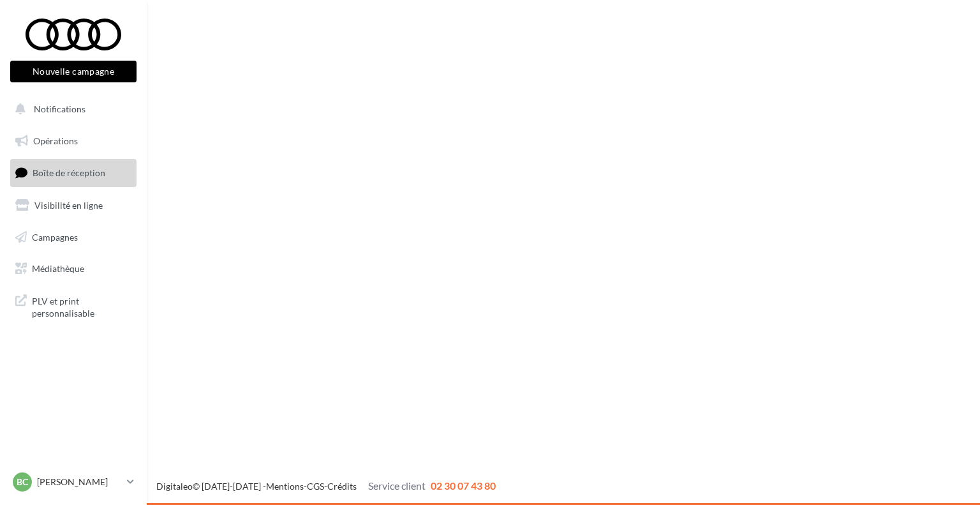  What do you see at coordinates (284, 486) in the screenshot?
I see `a: Mentions` at bounding box center [284, 486].